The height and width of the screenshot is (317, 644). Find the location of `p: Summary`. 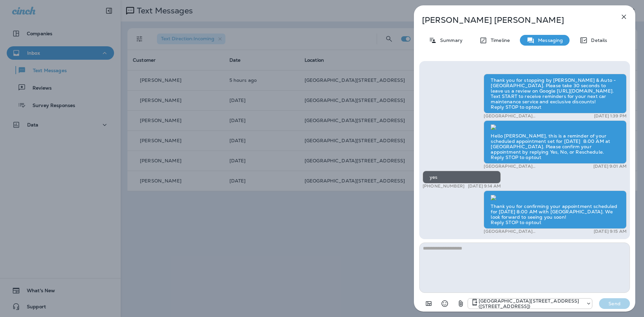

p: Summary is located at coordinates (449, 40).